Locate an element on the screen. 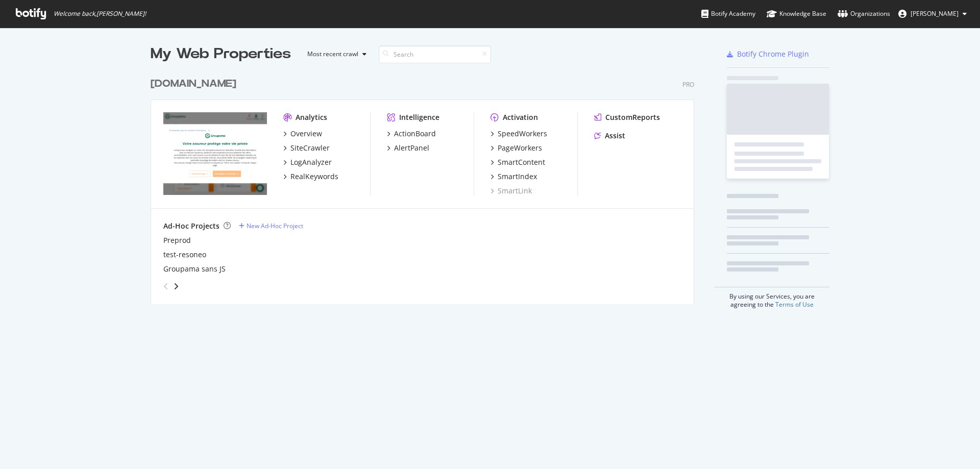 The image size is (980, 469). a: test-resoneo is located at coordinates (185, 255).